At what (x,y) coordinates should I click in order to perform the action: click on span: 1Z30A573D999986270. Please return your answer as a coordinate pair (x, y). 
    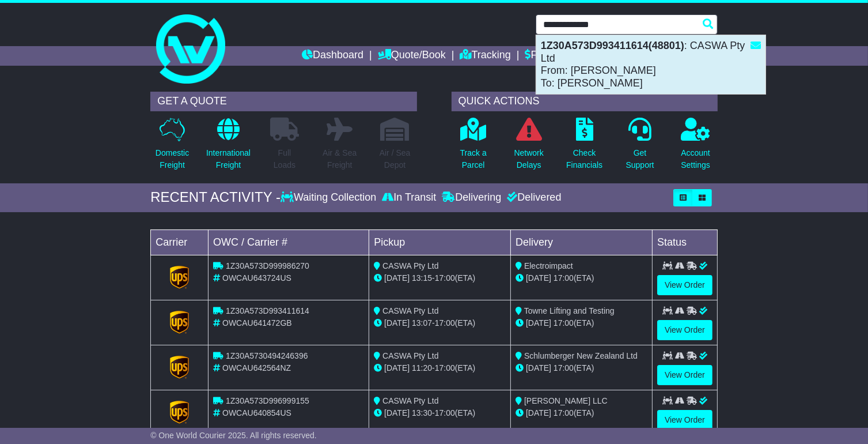
    Looking at the image, I should click on (268, 266).